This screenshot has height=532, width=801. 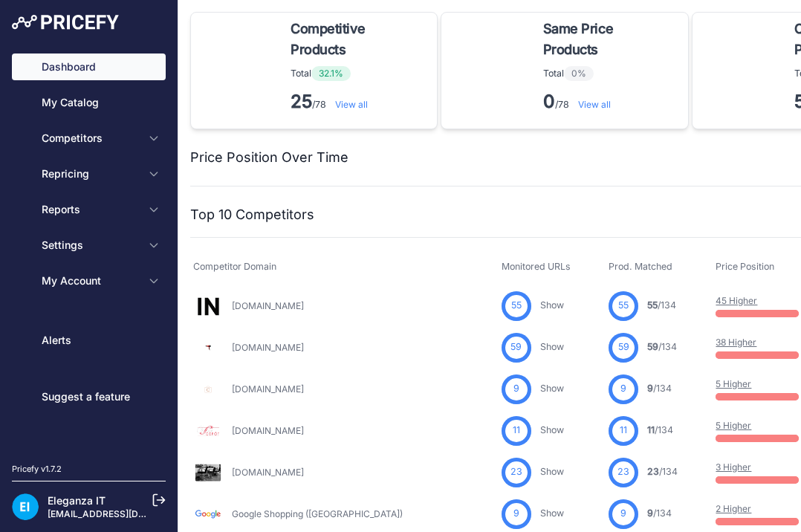 What do you see at coordinates (745, 266) in the screenshot?
I see `span: Price Position` at bounding box center [745, 266].